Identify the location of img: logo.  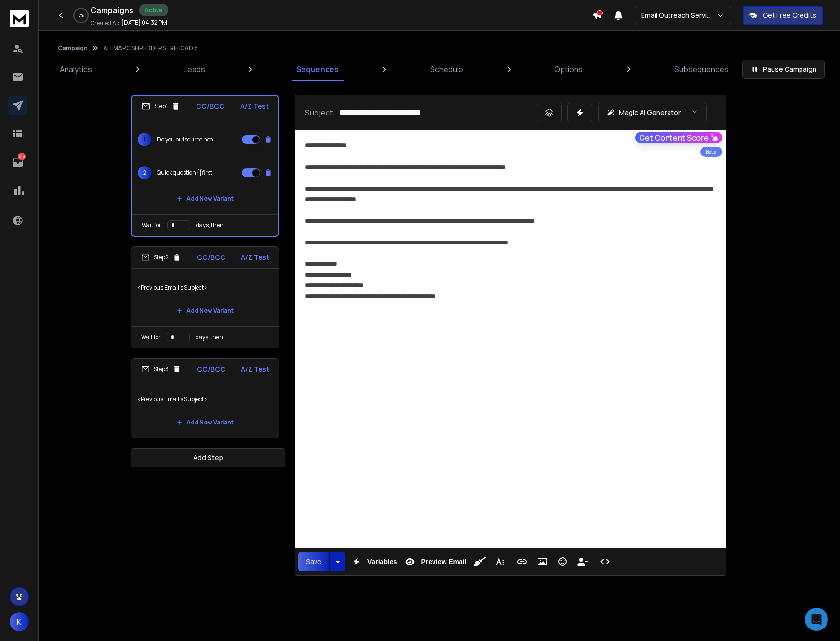
(20, 18).